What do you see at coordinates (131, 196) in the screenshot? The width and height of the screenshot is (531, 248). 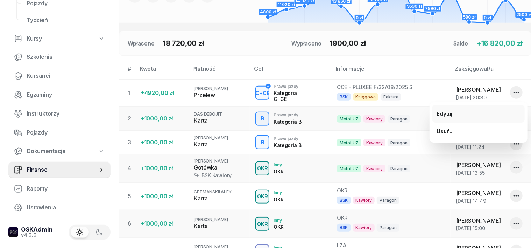 I see `div: 5` at bounding box center [131, 196].